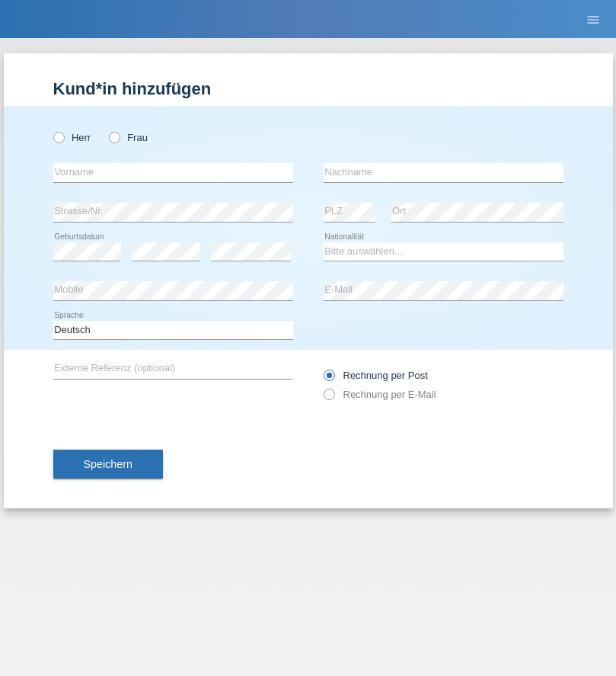 Image resolution: width=616 pixels, height=676 pixels. I want to click on a: menu, so click(593, 19).